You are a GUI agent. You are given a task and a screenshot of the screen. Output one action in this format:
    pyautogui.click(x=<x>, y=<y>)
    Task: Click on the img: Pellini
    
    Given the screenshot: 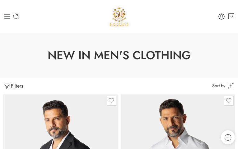 What is the action you would take?
    pyautogui.click(x=119, y=16)
    